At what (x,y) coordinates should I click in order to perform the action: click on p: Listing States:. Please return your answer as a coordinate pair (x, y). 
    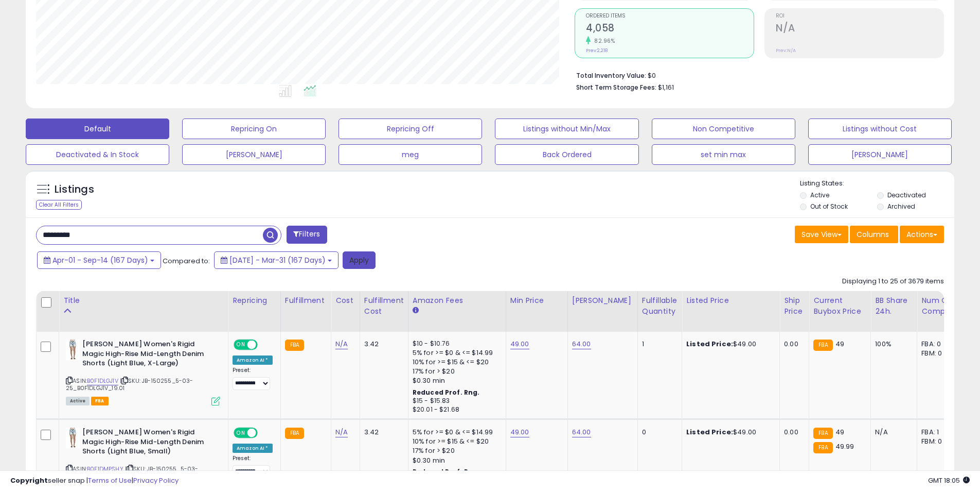
    Looking at the image, I should click on (878, 183).